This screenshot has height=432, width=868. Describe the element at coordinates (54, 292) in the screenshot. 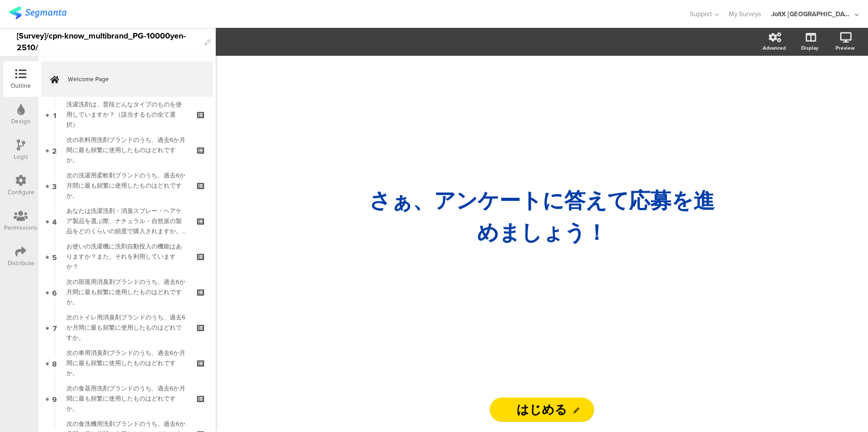

I see `span: 6` at that location.